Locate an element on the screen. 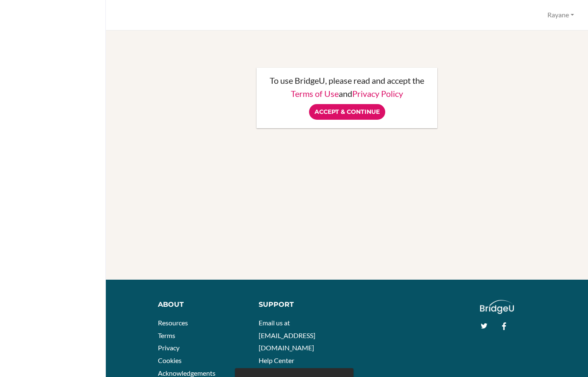  p: and is located at coordinates (346, 94).